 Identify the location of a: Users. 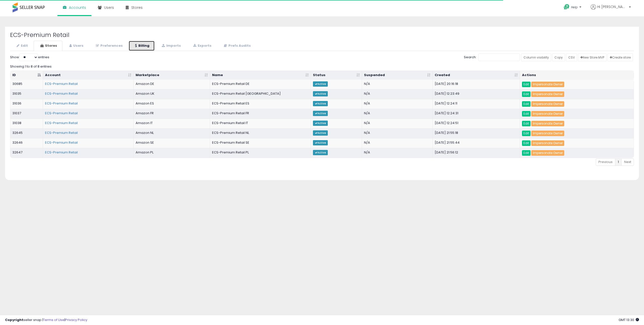
(76, 46).